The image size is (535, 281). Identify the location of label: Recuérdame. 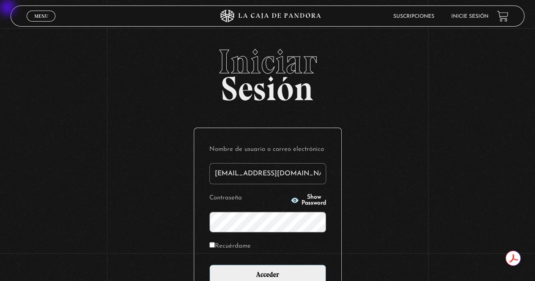
(230, 246).